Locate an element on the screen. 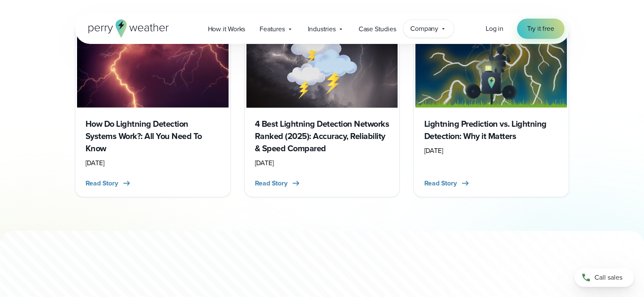 This screenshot has height=297, width=644. a: Lightning Prediction vs. Lightning Detection Lightning Prediction vs. Lightning Detection: Why it... is located at coordinates (491, 109).